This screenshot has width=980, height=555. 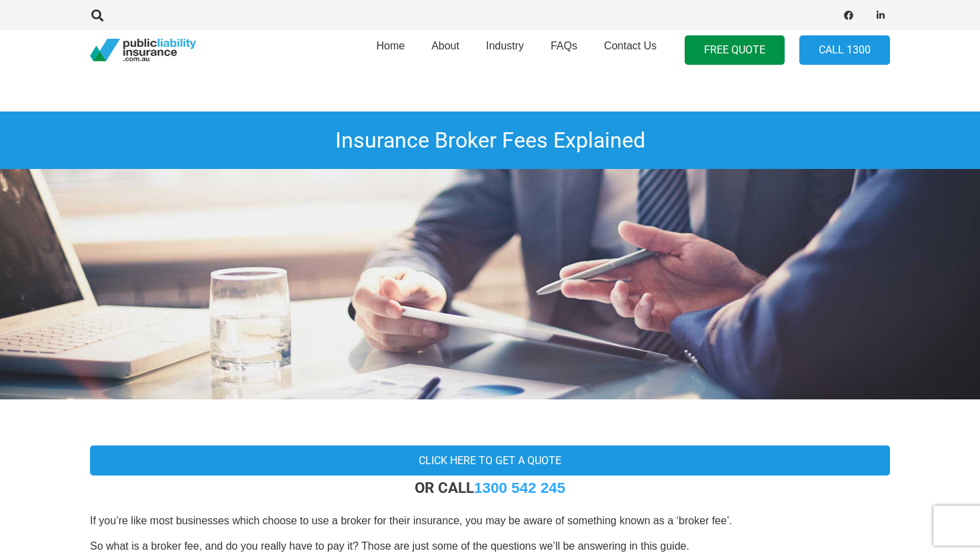 What do you see at coordinates (446, 50) in the screenshot?
I see `a: About` at bounding box center [446, 50].